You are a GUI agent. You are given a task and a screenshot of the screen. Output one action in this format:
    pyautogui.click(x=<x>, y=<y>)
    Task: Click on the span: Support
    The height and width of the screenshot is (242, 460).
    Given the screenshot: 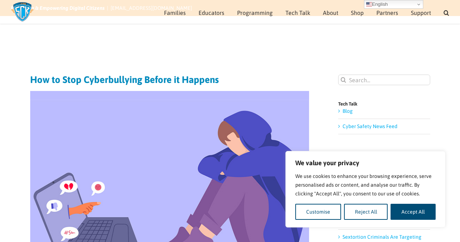 What is the action you would take?
    pyautogui.click(x=421, y=13)
    